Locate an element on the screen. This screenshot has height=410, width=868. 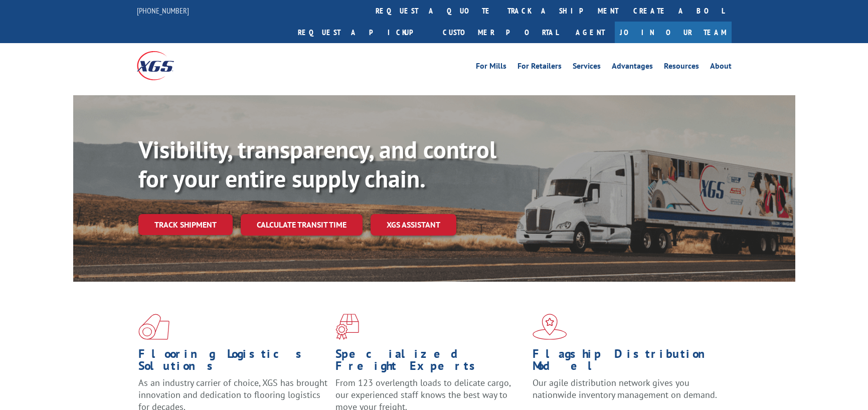
a: Request a pickup is located at coordinates (363, 32).